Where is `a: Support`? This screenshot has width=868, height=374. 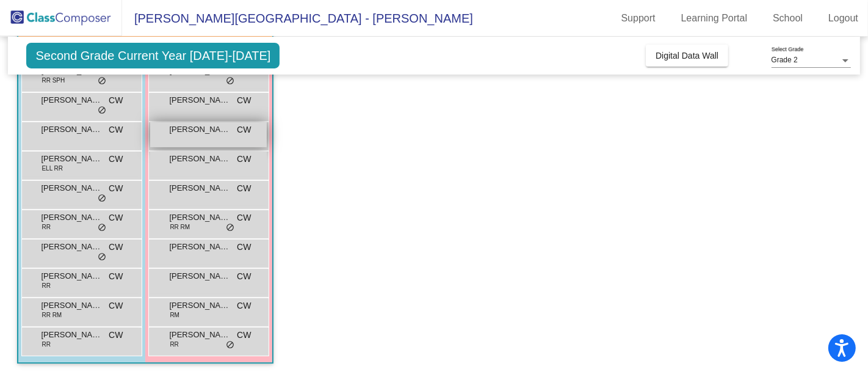 a: Support is located at coordinates (639, 18).